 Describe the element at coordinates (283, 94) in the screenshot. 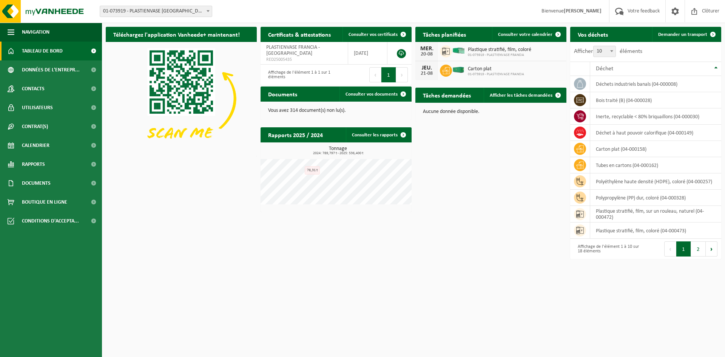

I see `h2: Documents` at that location.